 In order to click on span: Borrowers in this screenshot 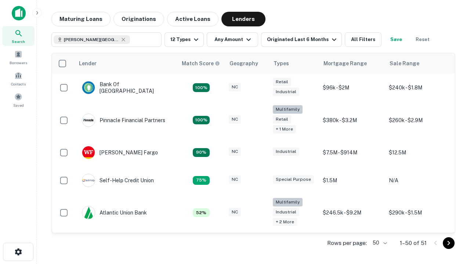, I will do `click(18, 63)`.